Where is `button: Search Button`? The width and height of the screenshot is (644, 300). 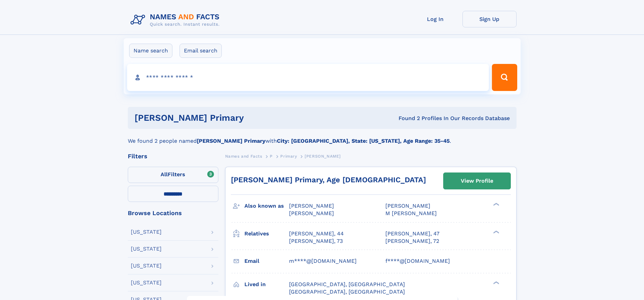 button: Search Button is located at coordinates (505, 77).